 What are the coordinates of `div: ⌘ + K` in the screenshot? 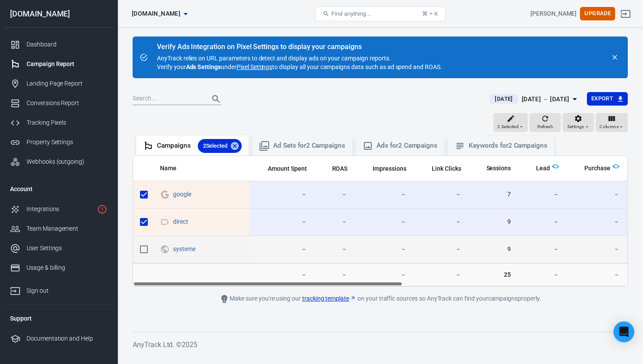 It's located at (430, 13).